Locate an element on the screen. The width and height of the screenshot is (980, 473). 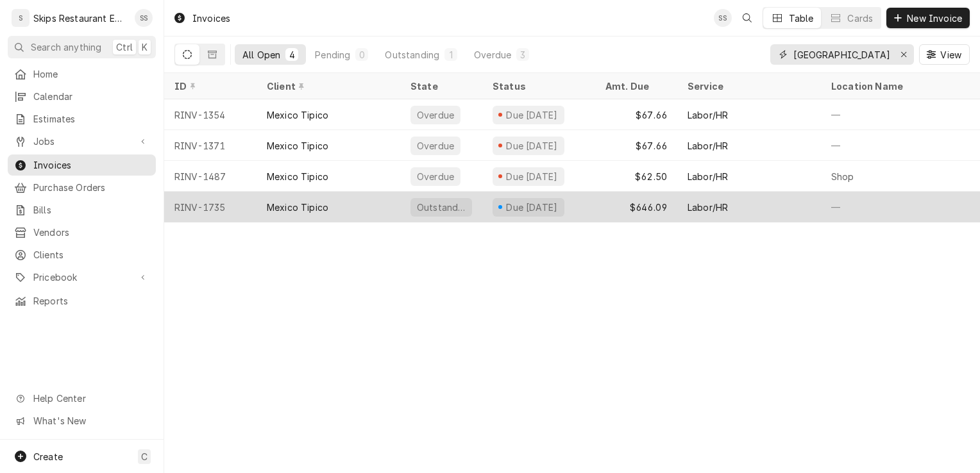
a: Vendors is located at coordinates (81, 232).